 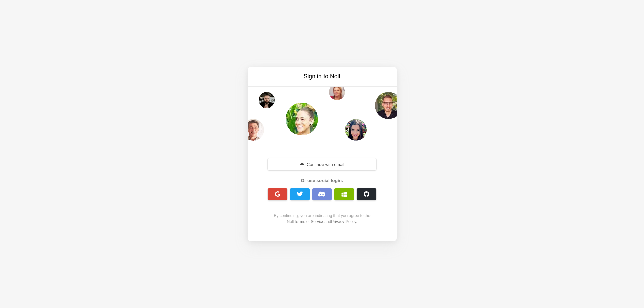 What do you see at coordinates (322, 76) in the screenshot?
I see `h3: Sign in to Nolt` at bounding box center [322, 76].